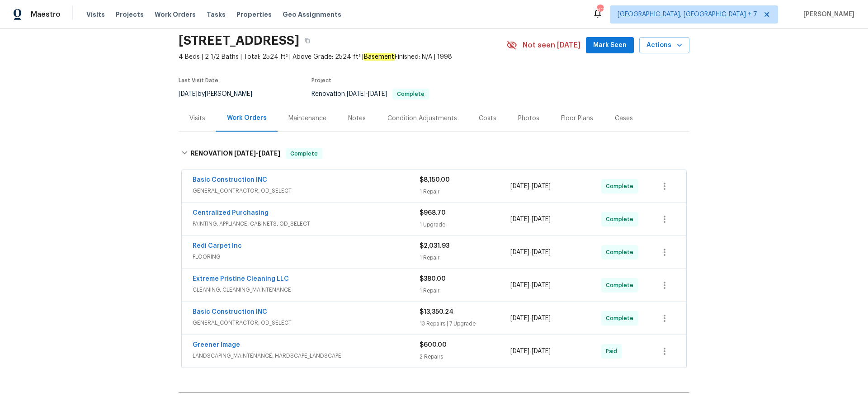  I want to click on span: 4 Beds | 2 1/2 Baths | Total: 2524 ft² | Above Grade: 2524 ft² | Finished: N/A | 1998, so click(342, 57).